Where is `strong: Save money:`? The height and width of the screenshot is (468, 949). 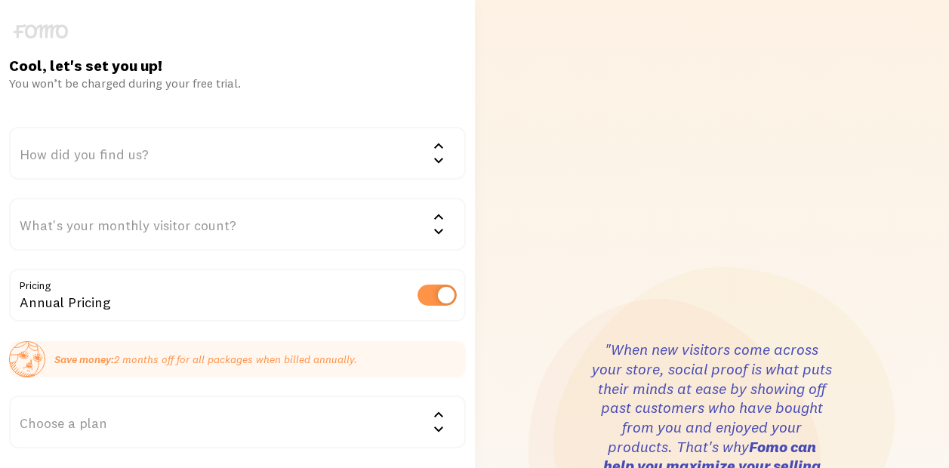
strong: Save money: is located at coordinates (84, 359).